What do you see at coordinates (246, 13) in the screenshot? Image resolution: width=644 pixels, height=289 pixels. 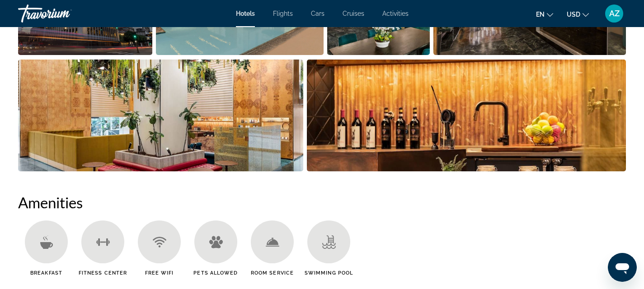 I see `a: Hotels` at bounding box center [246, 13].